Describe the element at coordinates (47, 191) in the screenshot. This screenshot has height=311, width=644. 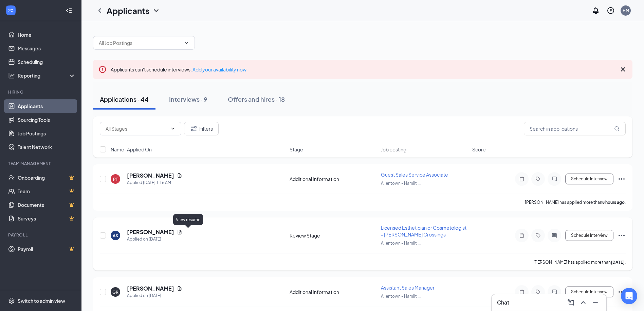
I see `a: TeamCrown` at that location.